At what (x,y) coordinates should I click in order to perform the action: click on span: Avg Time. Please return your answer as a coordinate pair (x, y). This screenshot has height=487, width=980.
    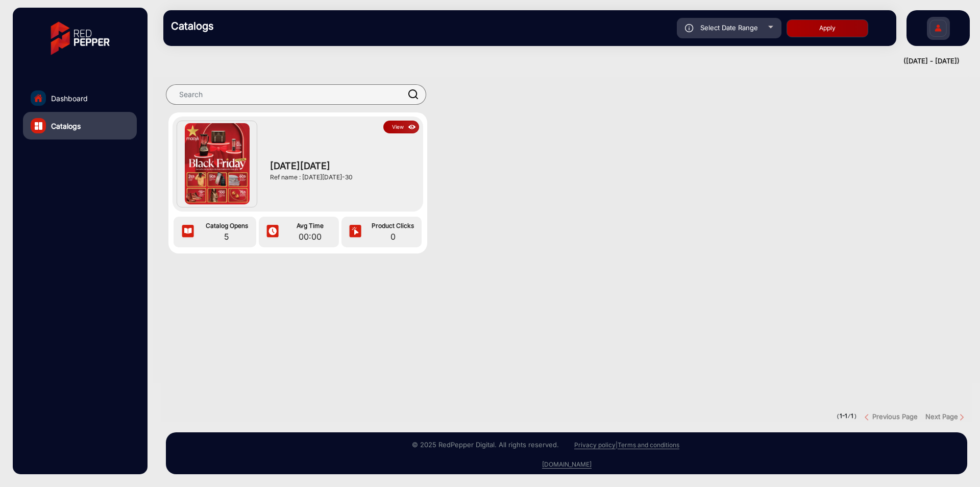
    Looking at the image, I should click on (310, 226).